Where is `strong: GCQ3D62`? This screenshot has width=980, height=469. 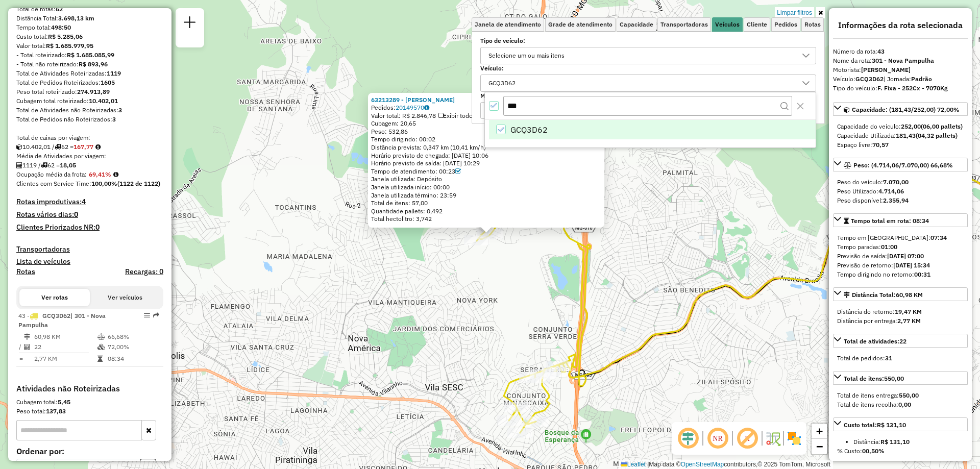 strong: GCQ3D62 is located at coordinates (869, 79).